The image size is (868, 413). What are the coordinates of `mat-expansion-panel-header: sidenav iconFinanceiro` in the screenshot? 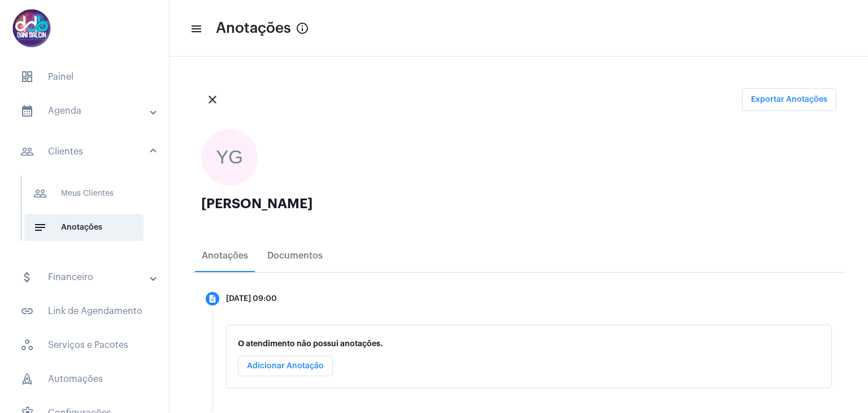 It's located at (88, 277).